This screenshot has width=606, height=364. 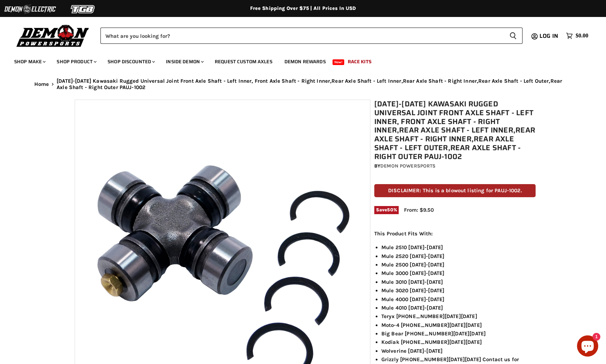 I want to click on img: TGB Logo 2, so click(x=83, y=9).